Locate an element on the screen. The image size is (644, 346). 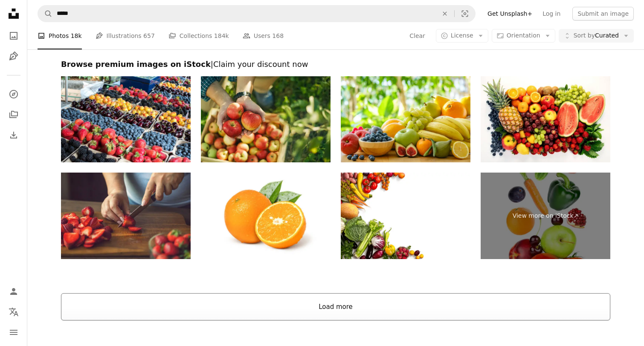
a: Collections 184k is located at coordinates (199, 36).